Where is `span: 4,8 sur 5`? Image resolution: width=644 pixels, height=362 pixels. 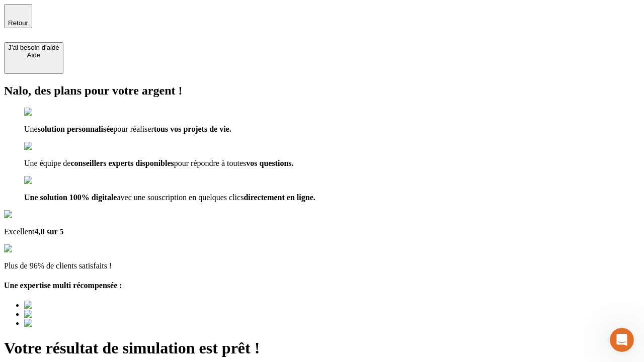 span: 4,8 sur 5 is located at coordinates (48, 231).